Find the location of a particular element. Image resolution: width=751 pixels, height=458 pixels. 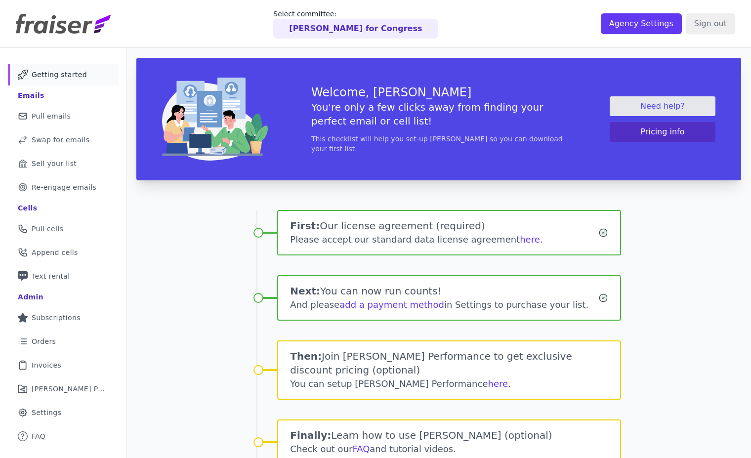

button: Pricing info is located at coordinates (663, 132).